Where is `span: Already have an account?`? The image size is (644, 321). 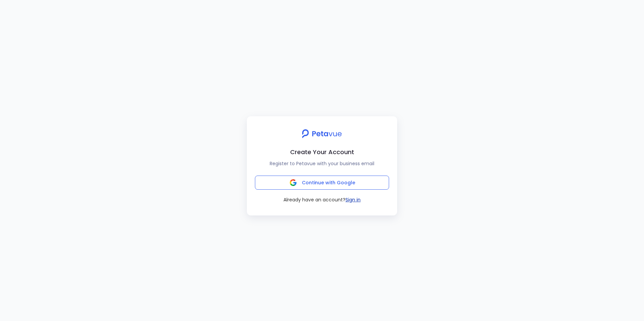 span: Already have an account? is located at coordinates (315, 200).